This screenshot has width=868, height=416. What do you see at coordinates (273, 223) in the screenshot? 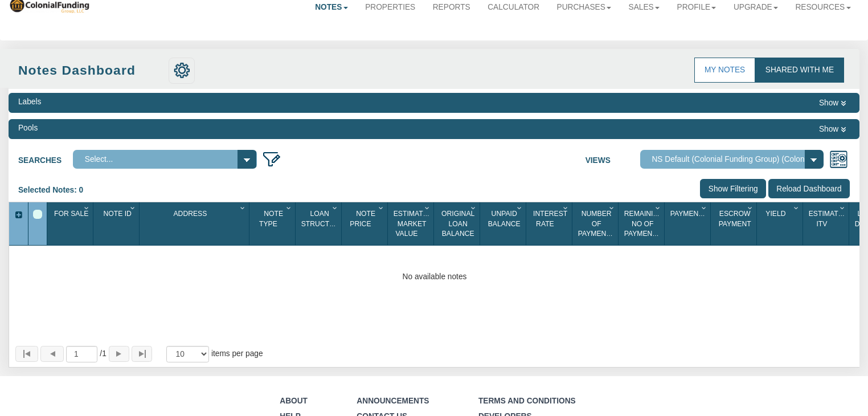
I see `div: Note Type Sort None` at bounding box center [273, 223].